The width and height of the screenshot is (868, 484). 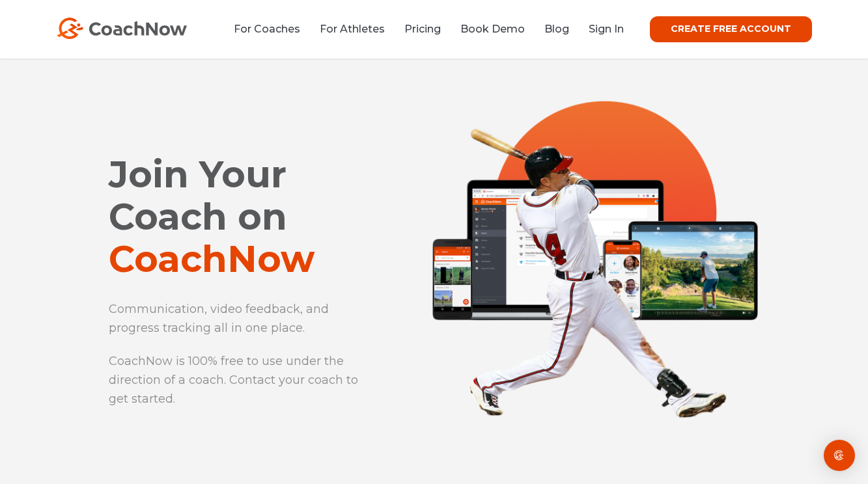 What do you see at coordinates (352, 29) in the screenshot?
I see `a: For Athletes` at bounding box center [352, 29].